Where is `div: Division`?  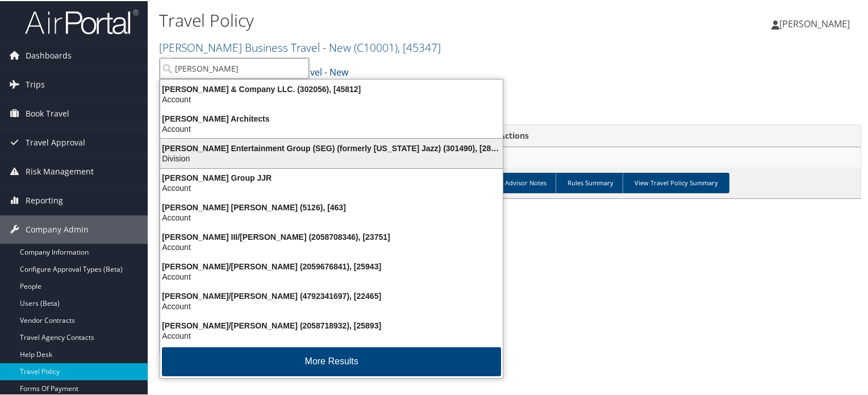
div: Division is located at coordinates (331, 158).